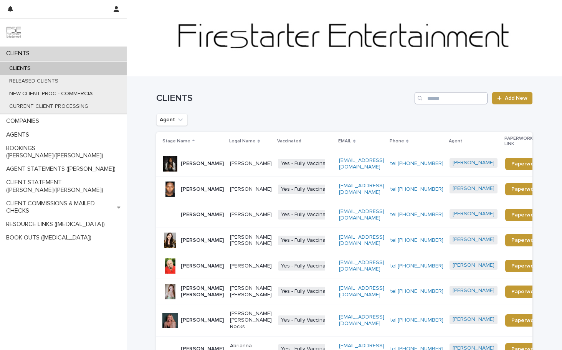 Image resolution: width=562 pixels, height=350 pixels. I want to click on p: COMPANIES, so click(24, 121).